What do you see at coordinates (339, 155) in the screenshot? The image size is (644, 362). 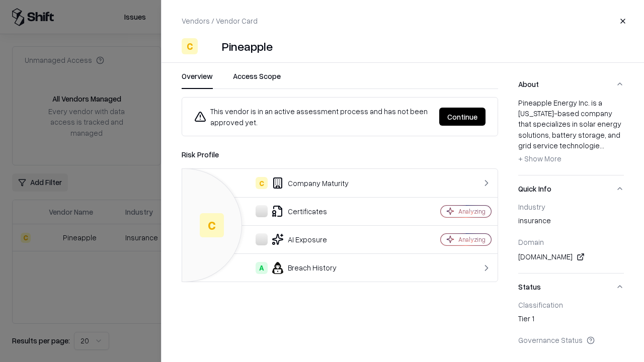 I see `div: Risk Profile` at bounding box center [339, 155].